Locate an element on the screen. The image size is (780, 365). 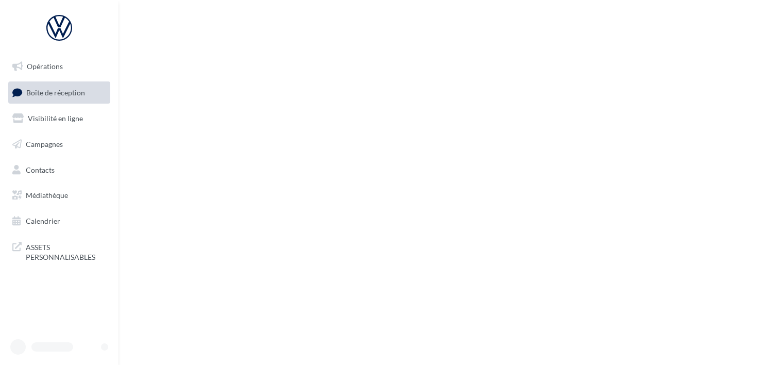
a: Campagnes is located at coordinates (59, 144).